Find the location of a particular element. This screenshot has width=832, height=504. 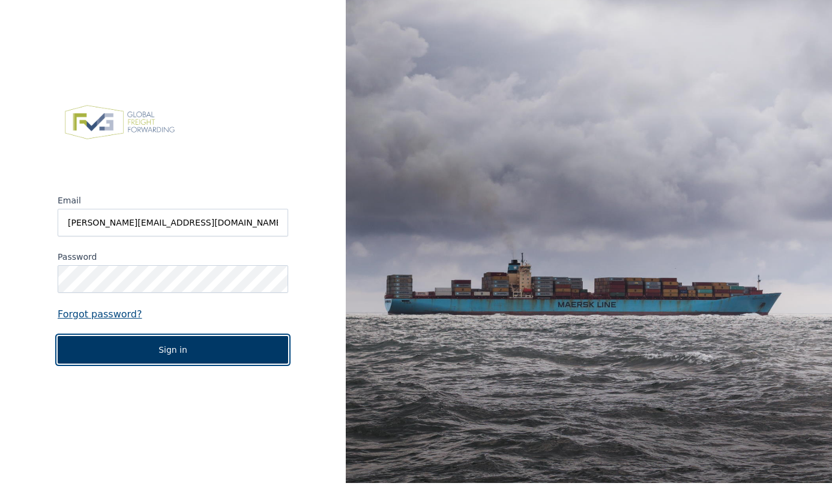

a: Forgot password? is located at coordinates (173, 315).